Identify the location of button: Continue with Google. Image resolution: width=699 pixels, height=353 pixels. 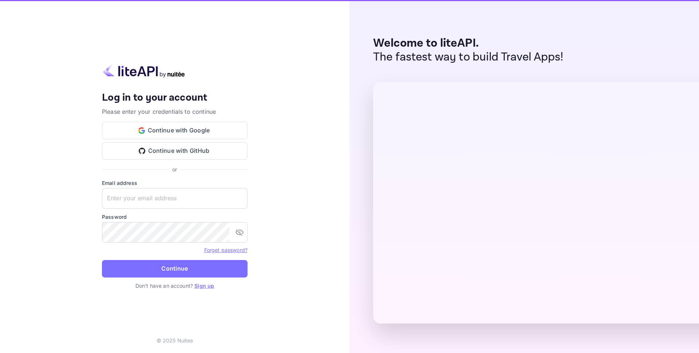
(175, 130).